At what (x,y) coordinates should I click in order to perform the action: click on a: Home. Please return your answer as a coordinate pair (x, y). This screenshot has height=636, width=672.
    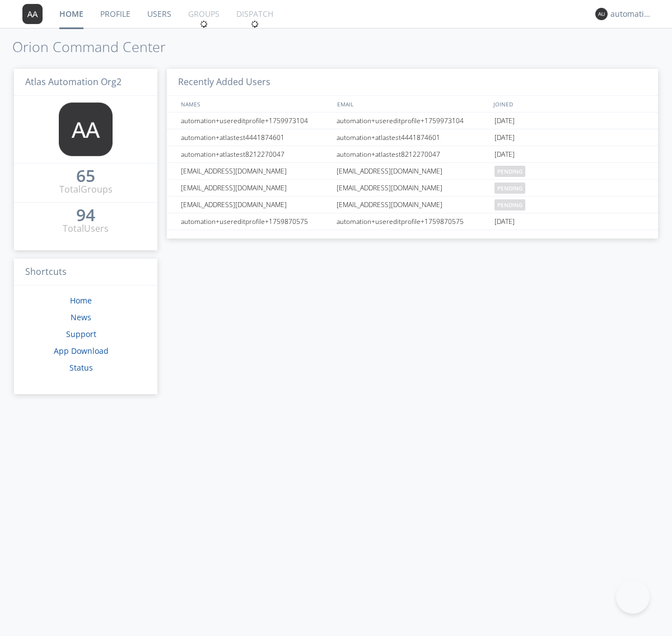
    Looking at the image, I should click on (80, 300).